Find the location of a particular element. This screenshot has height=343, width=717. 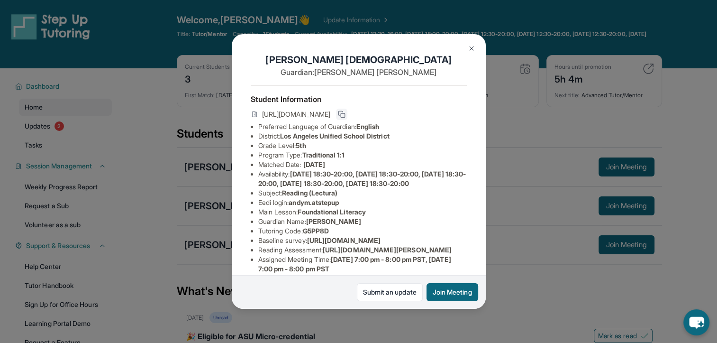

span: 5th is located at coordinates (301, 145).